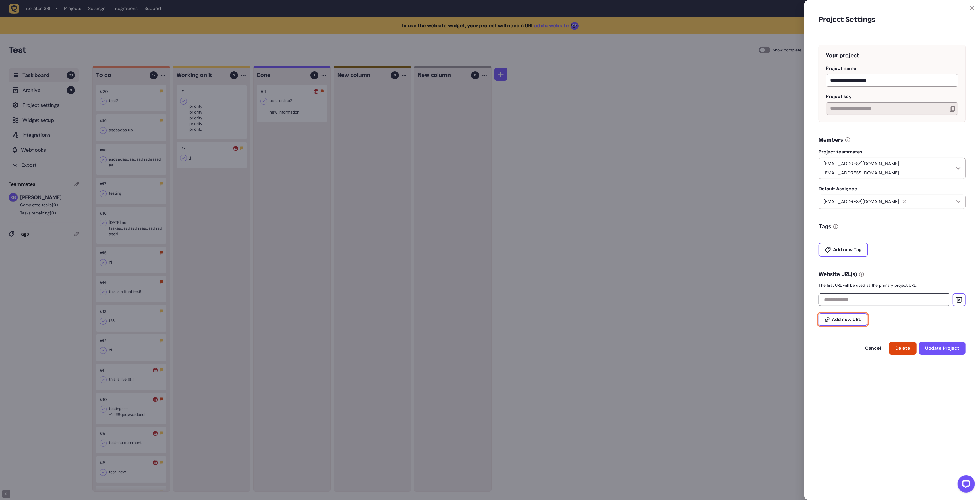 This screenshot has height=500, width=980. What do you see at coordinates (892, 68) in the screenshot?
I see `label: Project name` at bounding box center [892, 68].